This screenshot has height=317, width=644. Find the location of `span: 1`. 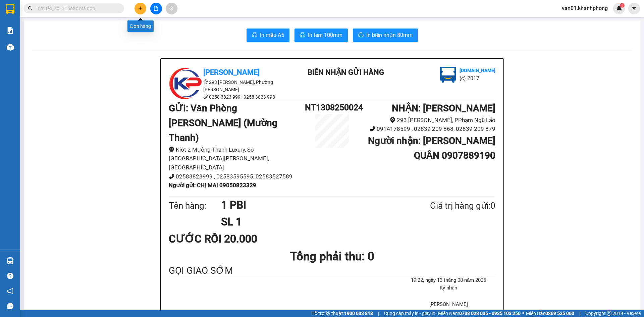

span: 1 is located at coordinates (622, 5).